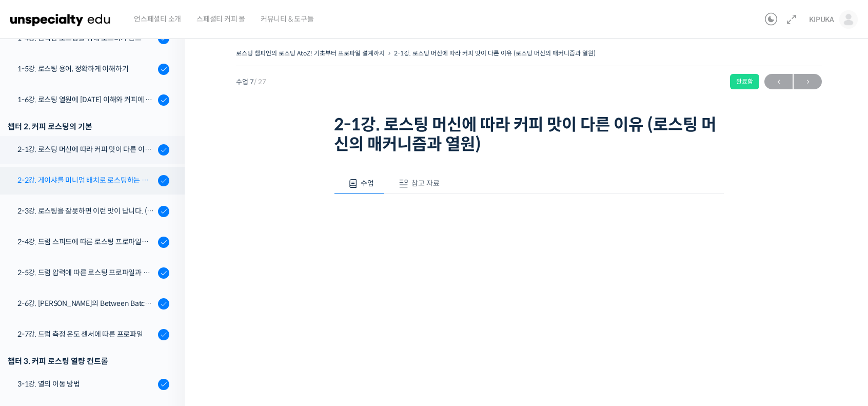 The image size is (868, 406). Describe the element at coordinates (529, 135) in the screenshot. I see `h1: 2-1강. 로스팅 머신에 따라 커피 맛이 다른 이유 (로스팅 머신의 매커니즘과 열원)` at that location.